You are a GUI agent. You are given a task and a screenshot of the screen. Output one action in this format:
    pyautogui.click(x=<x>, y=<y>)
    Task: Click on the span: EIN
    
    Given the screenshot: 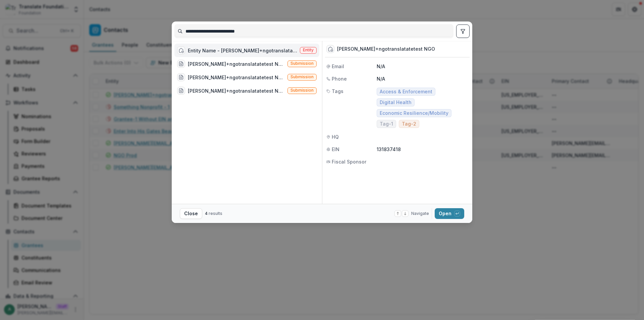 What is the action you would take?
    pyautogui.click(x=336, y=149)
    